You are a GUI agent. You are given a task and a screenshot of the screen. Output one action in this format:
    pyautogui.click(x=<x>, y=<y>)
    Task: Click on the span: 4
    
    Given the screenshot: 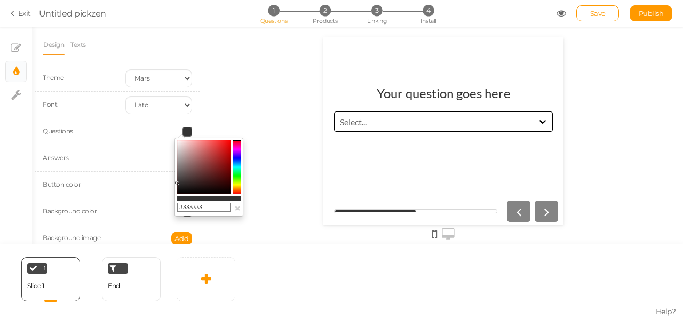 What is the action you would take?
    pyautogui.click(x=428, y=10)
    